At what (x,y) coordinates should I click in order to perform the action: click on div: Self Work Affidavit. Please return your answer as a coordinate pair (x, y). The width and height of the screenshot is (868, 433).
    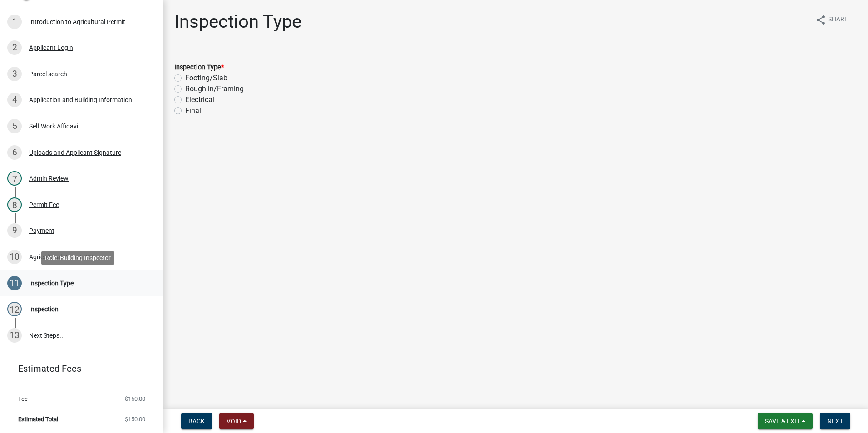
    Looking at the image, I should click on (55, 126).